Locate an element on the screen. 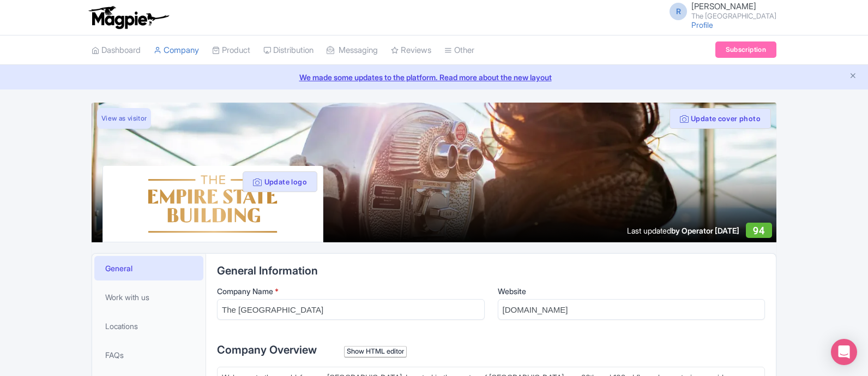 The width and height of the screenshot is (868, 376). a: Reviews is located at coordinates (411, 50).